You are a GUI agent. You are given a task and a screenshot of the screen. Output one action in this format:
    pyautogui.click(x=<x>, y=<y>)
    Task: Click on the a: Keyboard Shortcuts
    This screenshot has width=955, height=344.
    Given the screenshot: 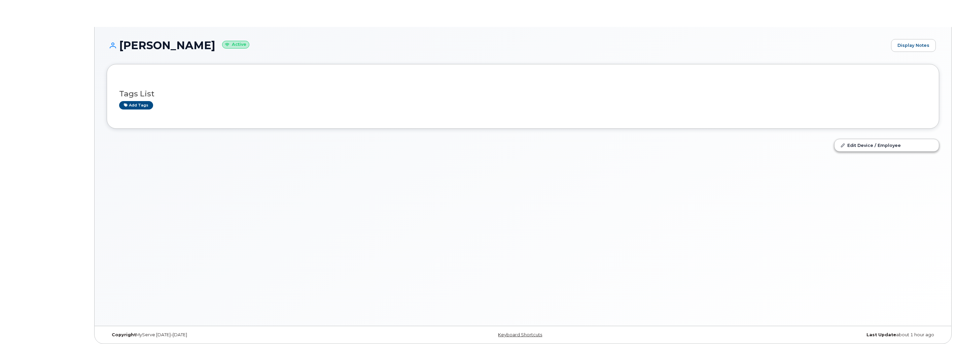 What is the action you would take?
    pyautogui.click(x=520, y=334)
    